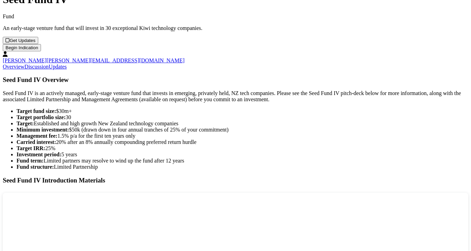 The image size is (471, 251). I want to click on li: $30m+, so click(242, 111).